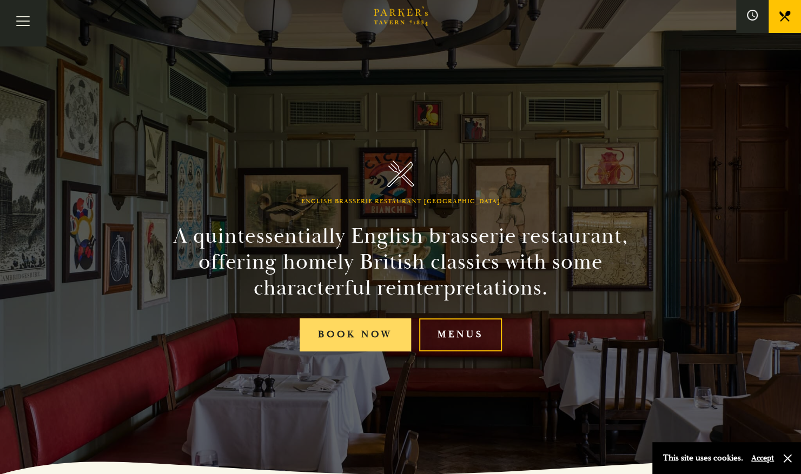  I want to click on img: Parker's Tavern Brasserie Cambridge, so click(400, 174).